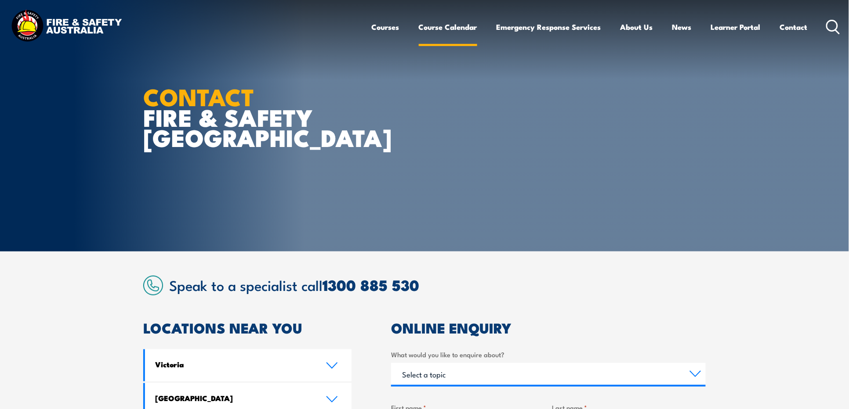 The width and height of the screenshot is (849, 409). Describe the element at coordinates (637, 27) in the screenshot. I see `a: About Us` at that location.